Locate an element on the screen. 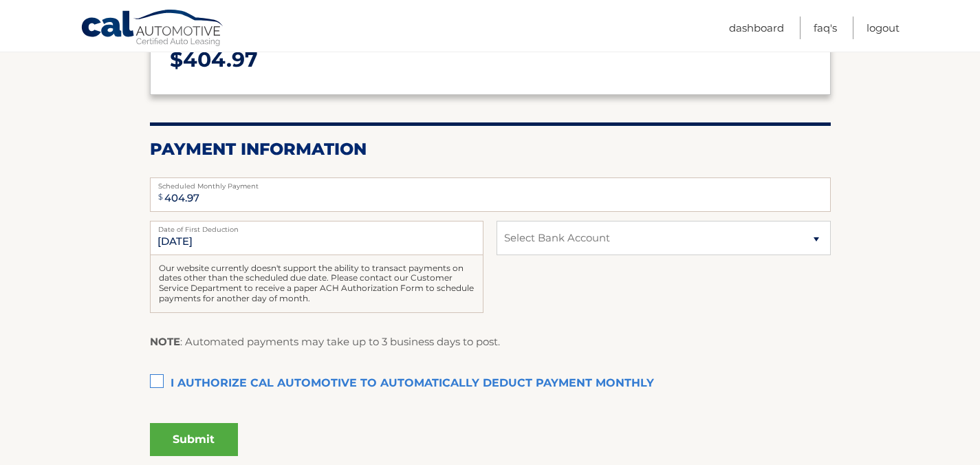 This screenshot has height=465, width=980. a: Logout is located at coordinates (883, 28).